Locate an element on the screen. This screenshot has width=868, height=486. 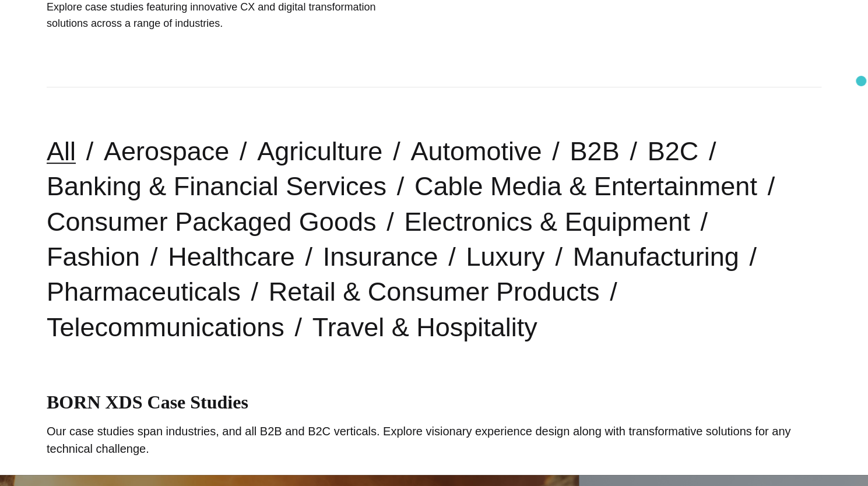
a: All is located at coordinates (61, 151).